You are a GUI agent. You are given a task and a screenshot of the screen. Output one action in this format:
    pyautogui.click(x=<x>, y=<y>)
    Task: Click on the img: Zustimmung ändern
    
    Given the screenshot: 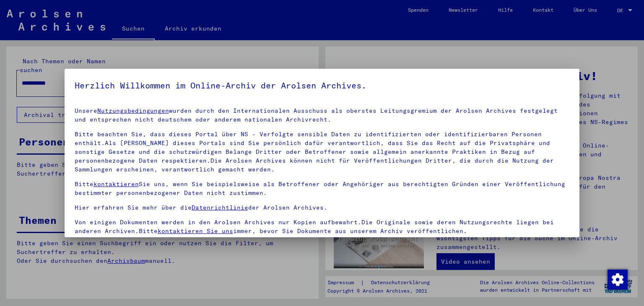 What is the action you would take?
    pyautogui.click(x=617, y=279)
    